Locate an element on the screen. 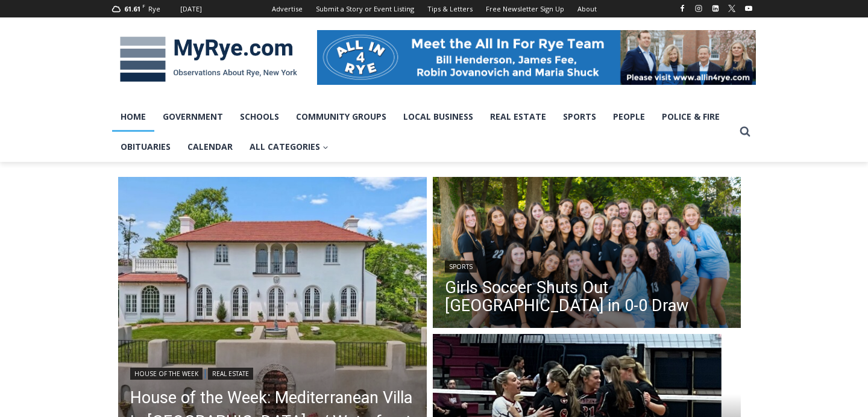 Image resolution: width=868 pixels, height=417 pixels. a: Instagram is located at coordinates (699, 8).